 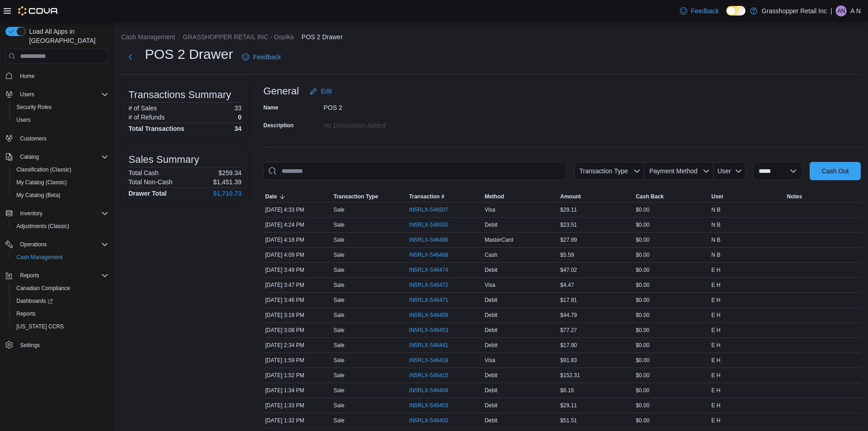 I want to click on button: Transaction #, so click(x=445, y=196).